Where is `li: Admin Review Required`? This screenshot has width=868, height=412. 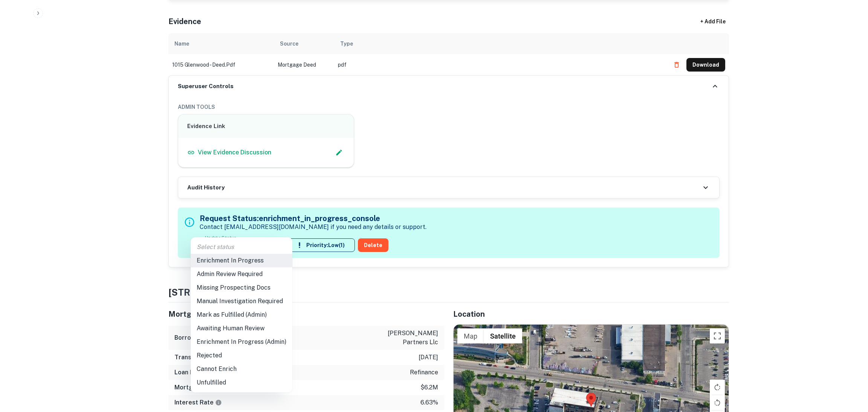 li: Admin Review Required is located at coordinates (241, 275).